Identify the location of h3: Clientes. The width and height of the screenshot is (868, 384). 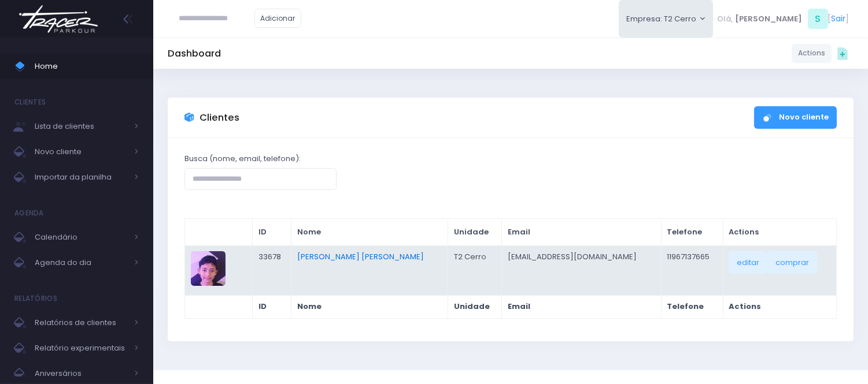
(219, 118).